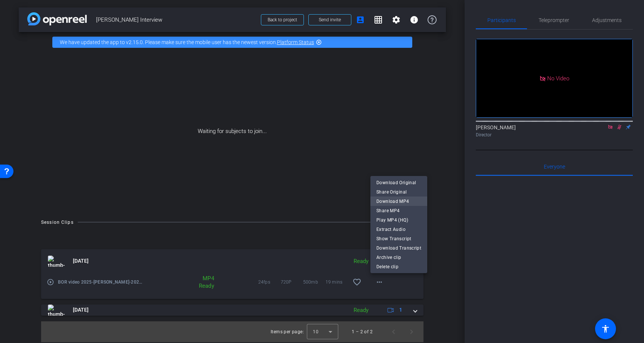 The width and height of the screenshot is (644, 343). Describe the element at coordinates (399, 248) in the screenshot. I see `span: Download Transcript` at that location.